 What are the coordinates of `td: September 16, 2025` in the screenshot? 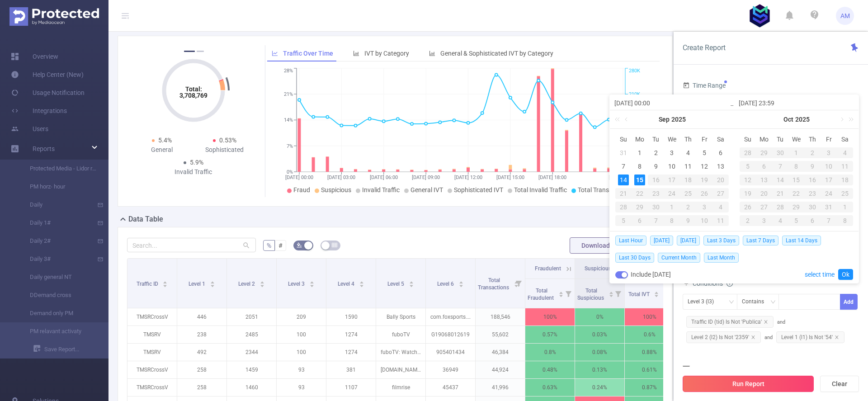 It's located at (656, 180).